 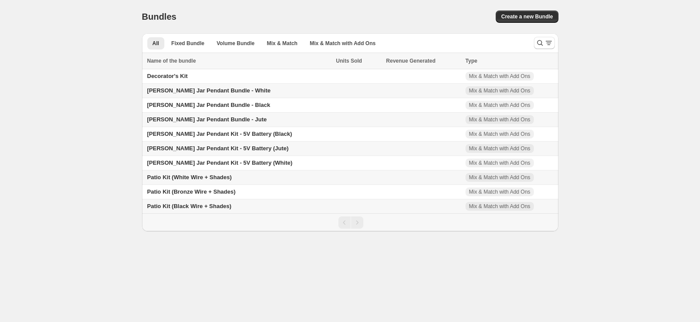 I want to click on button: Create a new Bundle, so click(x=527, y=17).